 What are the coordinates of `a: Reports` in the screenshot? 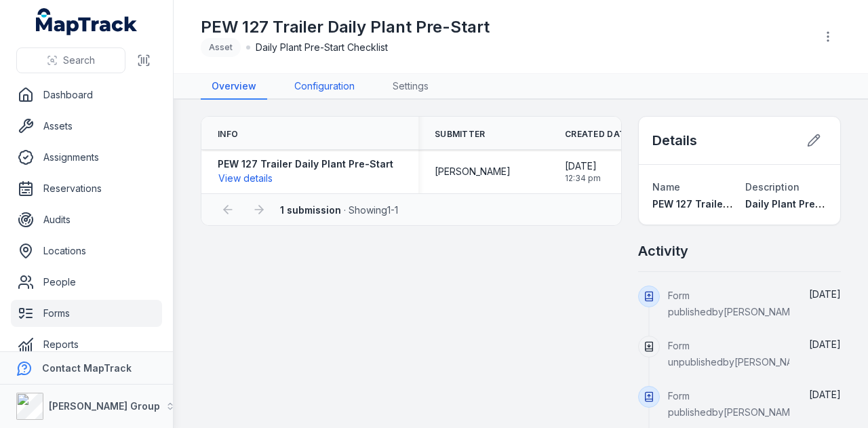 It's located at (86, 345).